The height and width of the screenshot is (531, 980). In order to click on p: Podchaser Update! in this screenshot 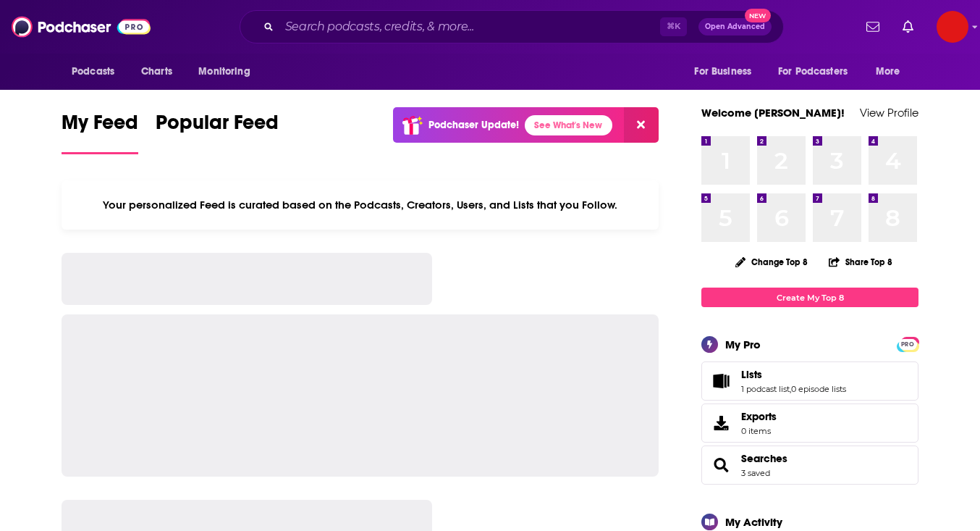, I will do `click(474, 125)`.